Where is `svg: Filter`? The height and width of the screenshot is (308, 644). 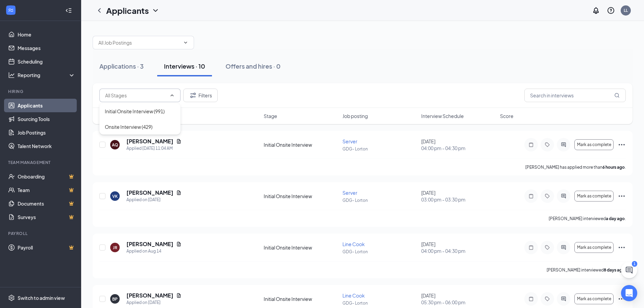 svg: Filter is located at coordinates (193, 95).